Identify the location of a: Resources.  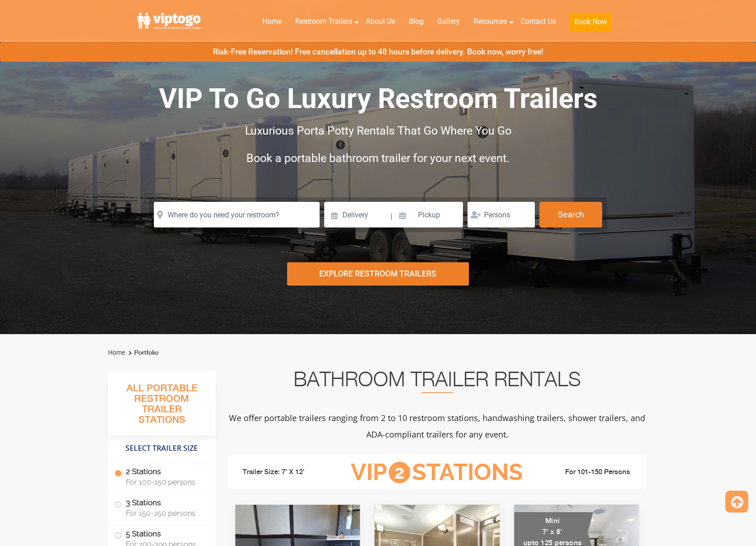
(490, 21).